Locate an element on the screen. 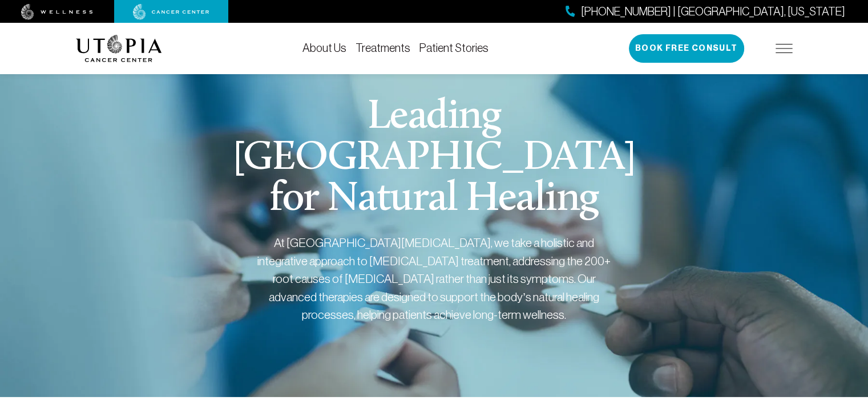 This screenshot has width=868, height=401. a: About Us is located at coordinates (324, 48).